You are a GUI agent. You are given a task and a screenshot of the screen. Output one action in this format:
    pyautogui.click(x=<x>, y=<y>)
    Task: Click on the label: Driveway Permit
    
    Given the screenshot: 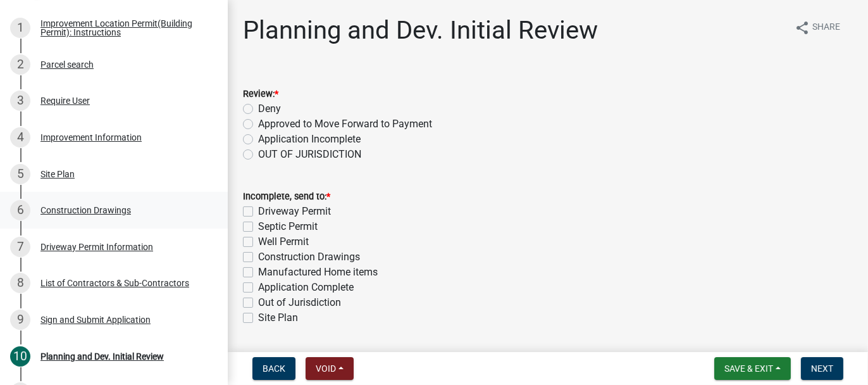 What is the action you would take?
    pyautogui.click(x=294, y=211)
    